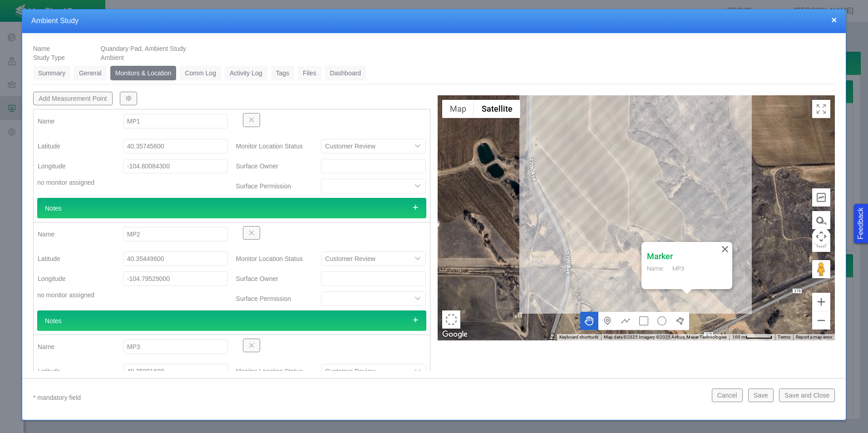 The image size is (868, 433). Describe the element at coordinates (835, 20) in the screenshot. I see `button: close` at that location.